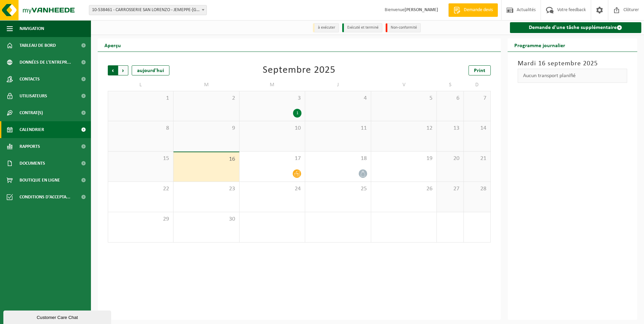  What do you see at coordinates (141, 85) in the screenshot?
I see `td: L` at bounding box center [141, 85].